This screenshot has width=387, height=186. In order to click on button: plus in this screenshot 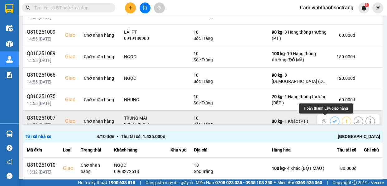, I will do `click(130, 8)`.